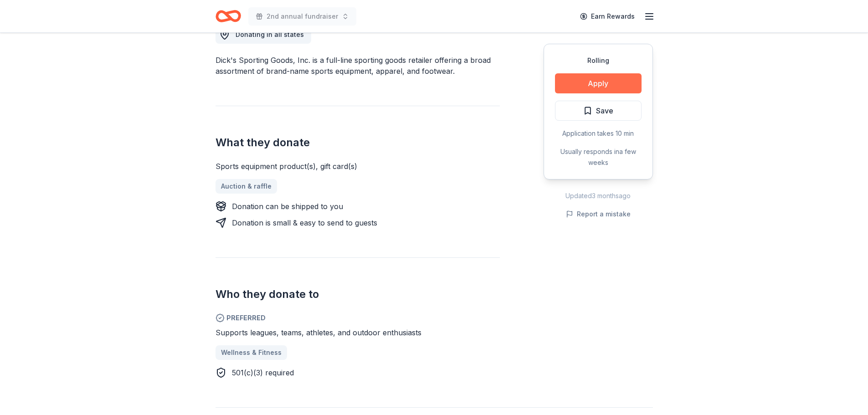  I want to click on button: 2nd annual fundraiser, so click(302, 16).